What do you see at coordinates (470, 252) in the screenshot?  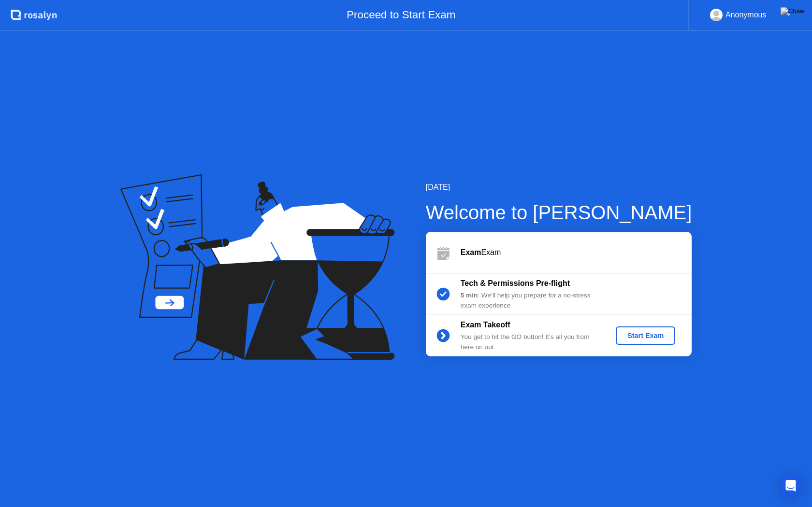 I see `b: Exam` at bounding box center [470, 252].